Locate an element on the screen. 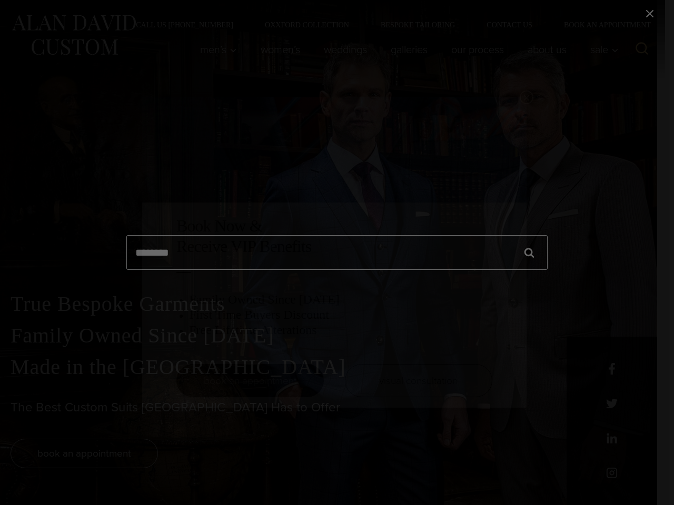  a: visual consultation is located at coordinates (419, 381).